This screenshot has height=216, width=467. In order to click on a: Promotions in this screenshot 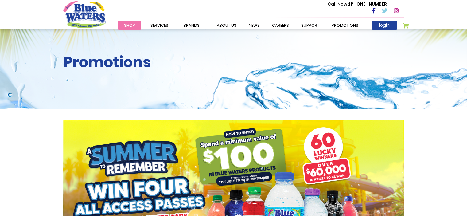, I will do `click(345, 25)`.